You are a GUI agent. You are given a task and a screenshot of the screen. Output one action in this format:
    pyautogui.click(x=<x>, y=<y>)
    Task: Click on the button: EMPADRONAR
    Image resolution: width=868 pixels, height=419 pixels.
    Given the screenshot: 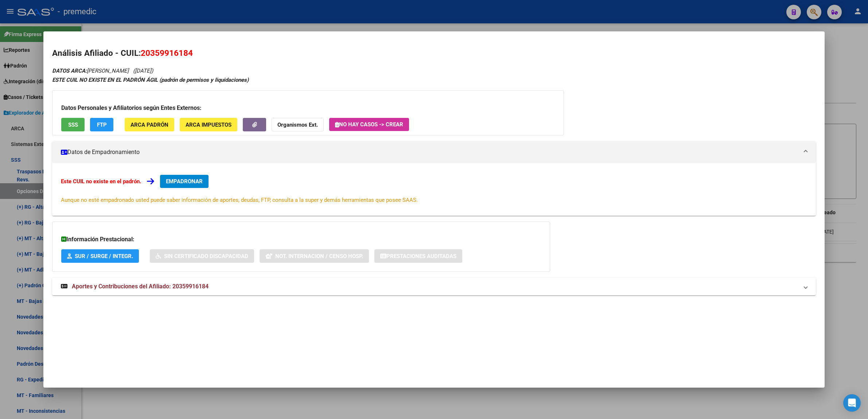 What is the action you would take?
    pyautogui.click(x=184, y=182)
    